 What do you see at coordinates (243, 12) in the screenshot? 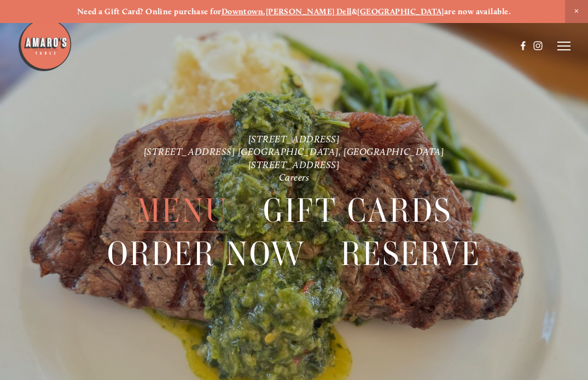
I see `a: Downtown` at bounding box center [243, 12].